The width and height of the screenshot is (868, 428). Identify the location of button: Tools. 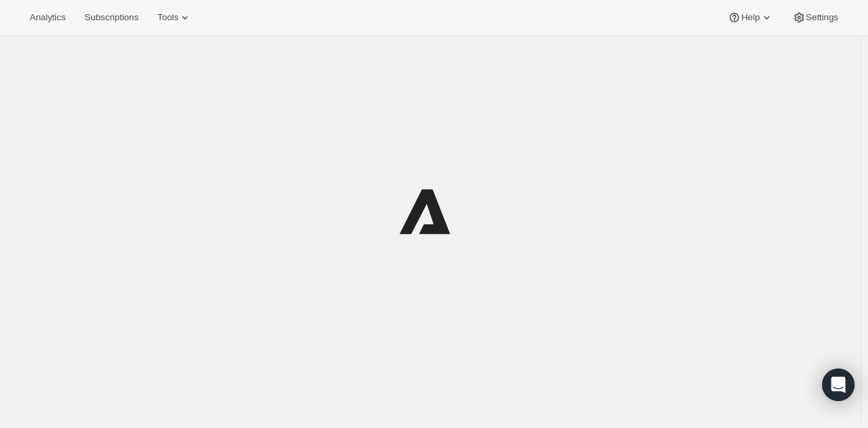
(174, 18).